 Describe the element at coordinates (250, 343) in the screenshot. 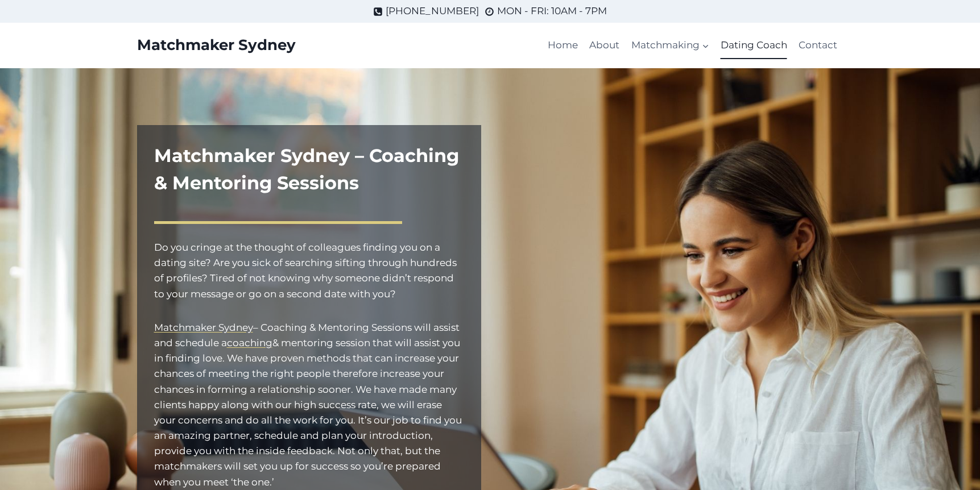

I see `a: coaching` at that location.